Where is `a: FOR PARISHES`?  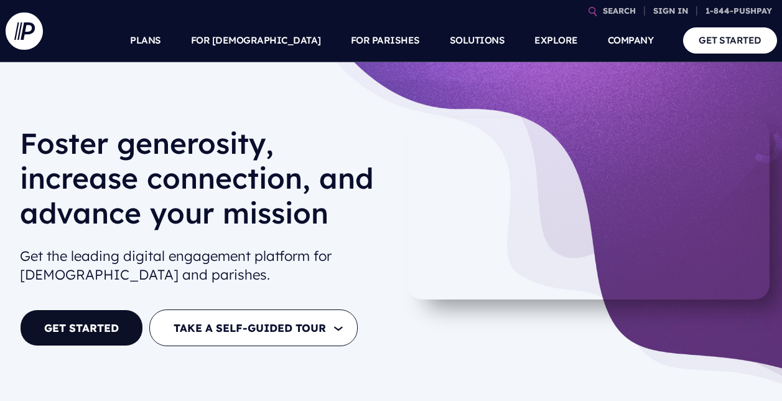 a: FOR PARISHES is located at coordinates (385, 40).